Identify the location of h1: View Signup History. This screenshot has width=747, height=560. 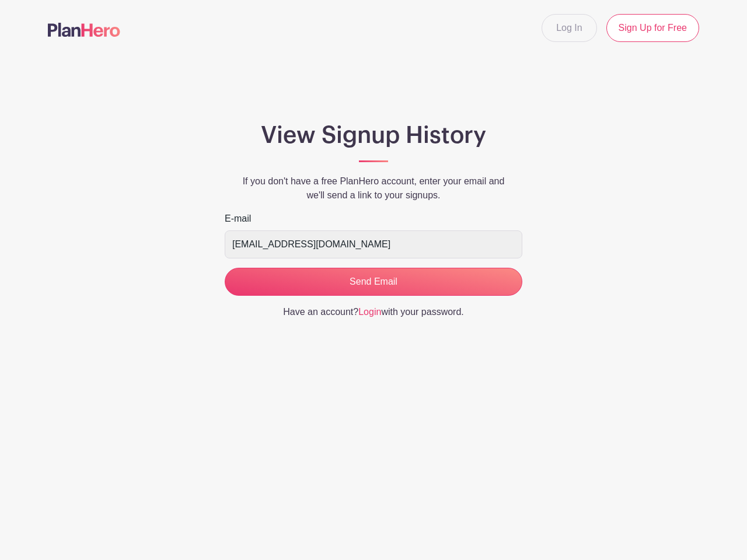
(374, 135).